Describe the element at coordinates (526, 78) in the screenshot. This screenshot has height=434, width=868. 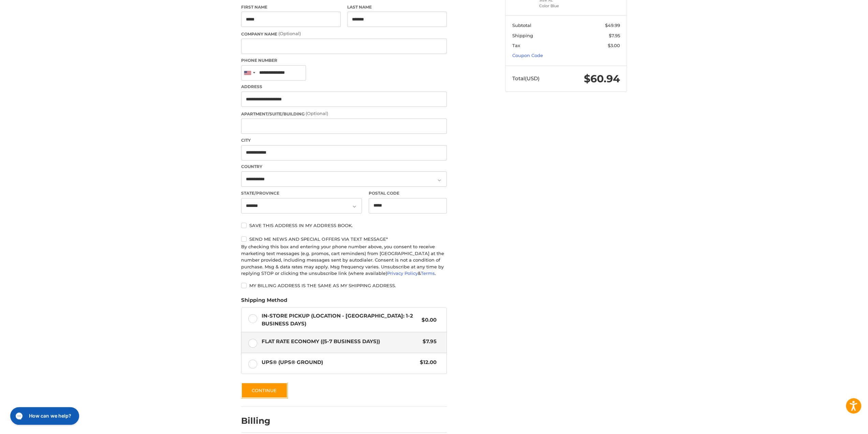
I see `span: Total (USD)` at that location.